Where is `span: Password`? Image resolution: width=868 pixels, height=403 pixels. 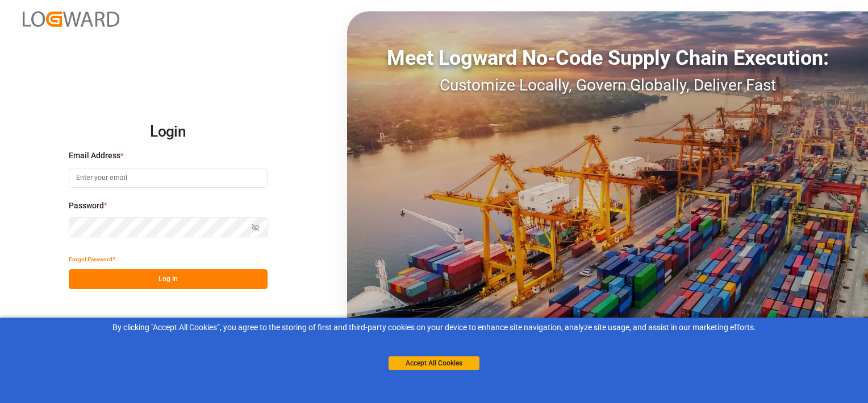 span: Password is located at coordinates (87, 205).